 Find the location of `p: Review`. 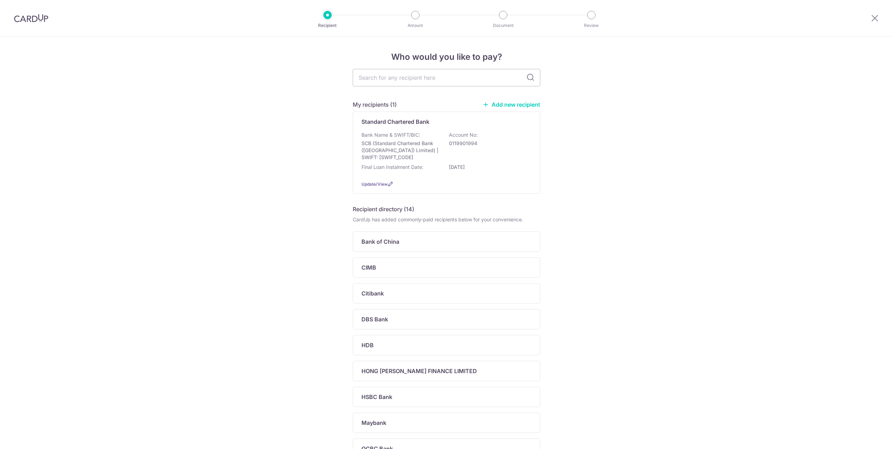

p: Review is located at coordinates (591, 26).